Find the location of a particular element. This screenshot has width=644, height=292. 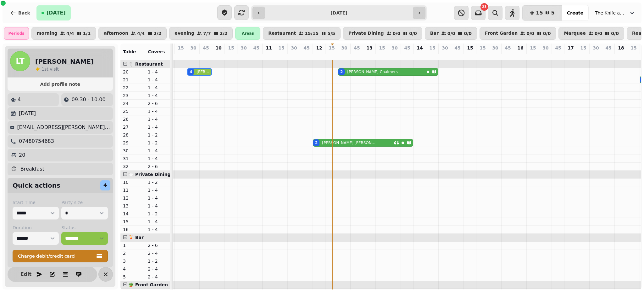

p: 2 - 4 is located at coordinates (157, 277).